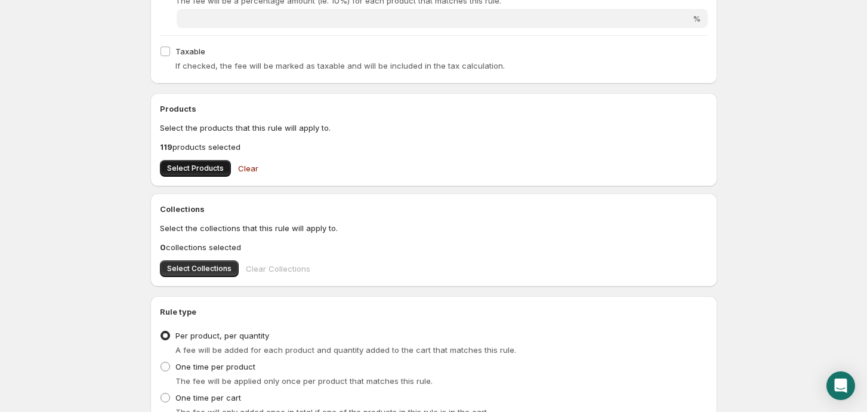  What do you see at coordinates (195, 168) in the screenshot?
I see `span: Select Products` at bounding box center [195, 168].